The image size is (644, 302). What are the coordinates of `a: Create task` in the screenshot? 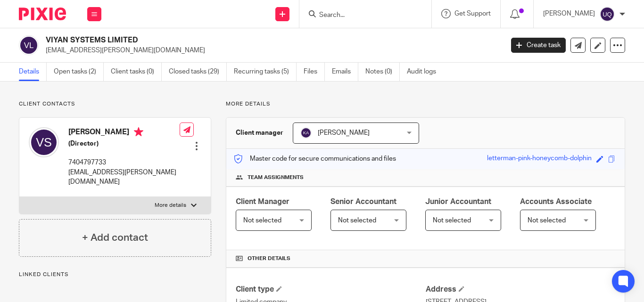 It's located at (539, 46).